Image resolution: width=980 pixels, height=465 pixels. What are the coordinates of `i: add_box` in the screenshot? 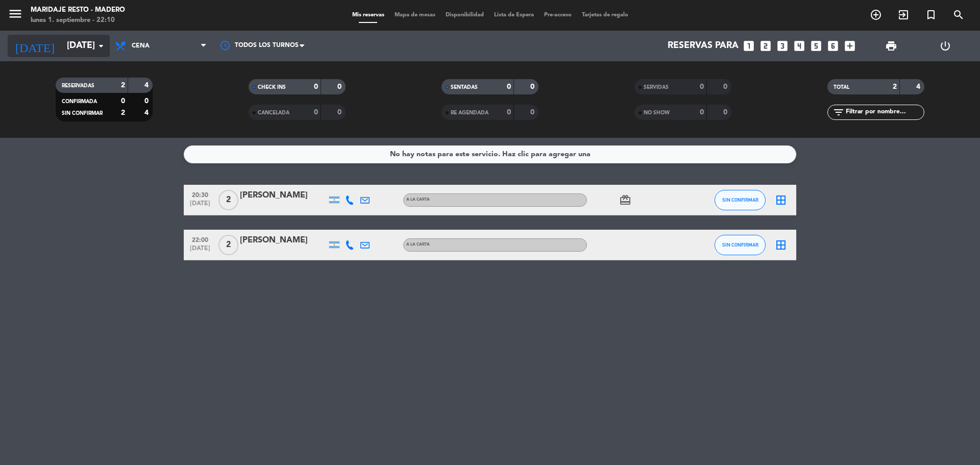 It's located at (850, 46).